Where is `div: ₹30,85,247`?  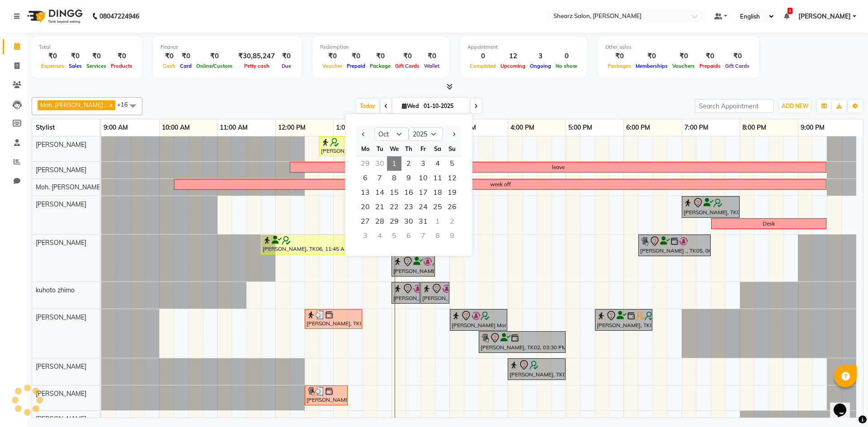
div: ₹30,85,247 is located at coordinates (256, 56).